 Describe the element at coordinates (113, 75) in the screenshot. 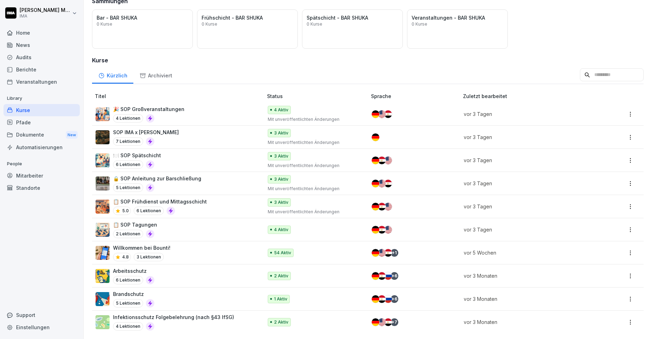

I see `a: Kürzlich` at that location.